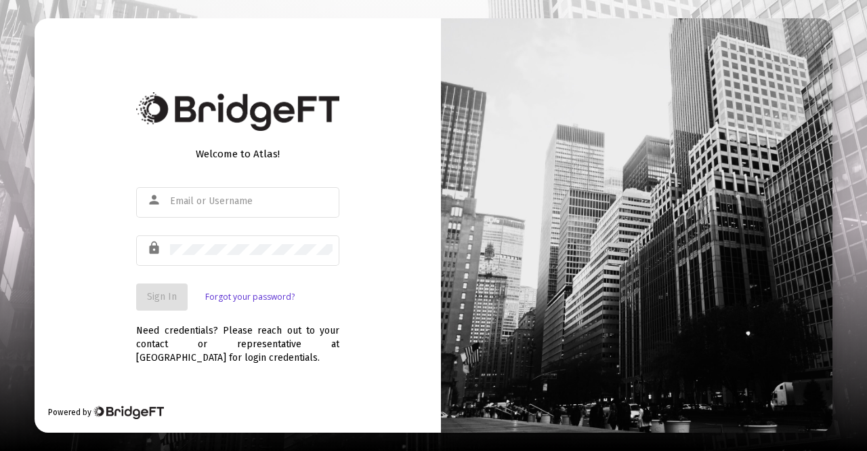 The width and height of the screenshot is (867, 451). What do you see at coordinates (106, 412) in the screenshot?
I see `div: Powered by` at bounding box center [106, 412].